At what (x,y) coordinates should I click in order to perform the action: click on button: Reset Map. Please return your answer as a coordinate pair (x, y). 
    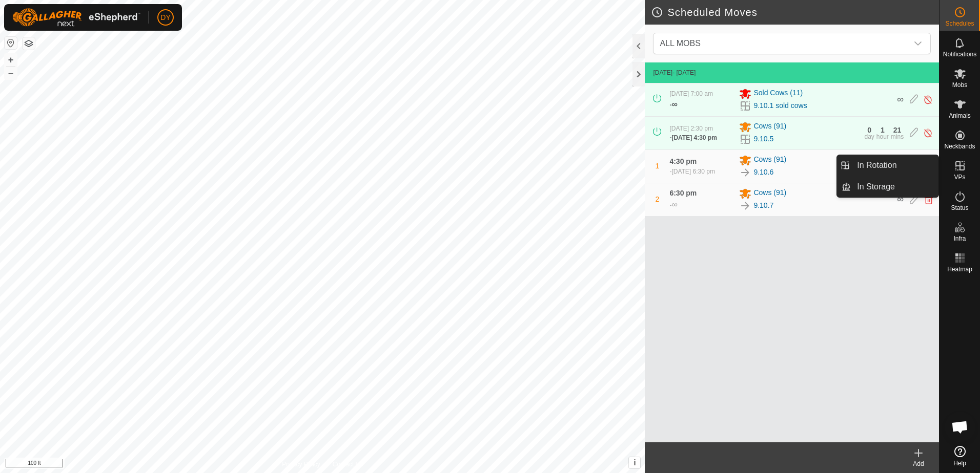
    Looking at the image, I should click on (11, 43).